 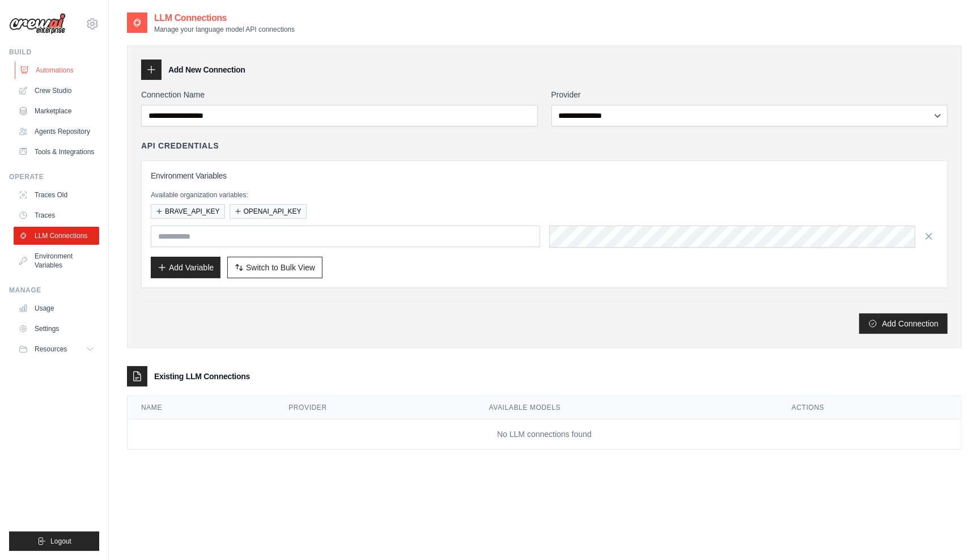 I want to click on div: Build, so click(x=54, y=52).